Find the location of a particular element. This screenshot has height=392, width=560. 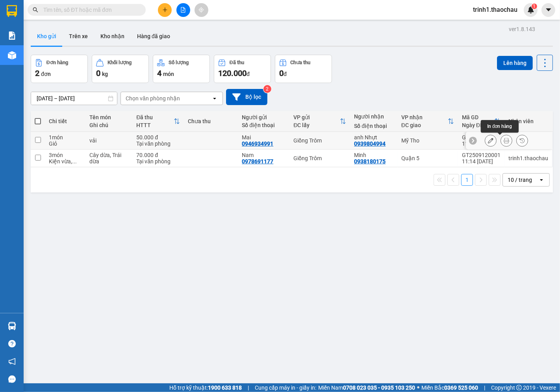

div: 50.000 đ is located at coordinates (158, 137).